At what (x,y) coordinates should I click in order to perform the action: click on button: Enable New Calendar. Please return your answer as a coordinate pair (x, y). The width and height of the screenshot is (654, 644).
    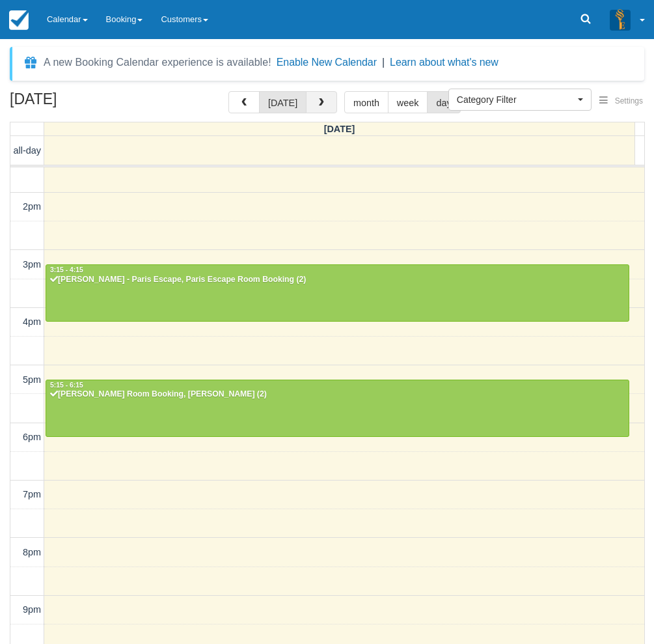
    Looking at the image, I should click on (327, 62).